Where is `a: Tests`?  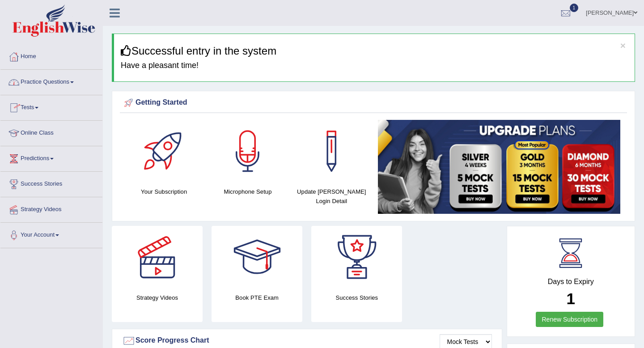 a: Tests is located at coordinates (51, 106).